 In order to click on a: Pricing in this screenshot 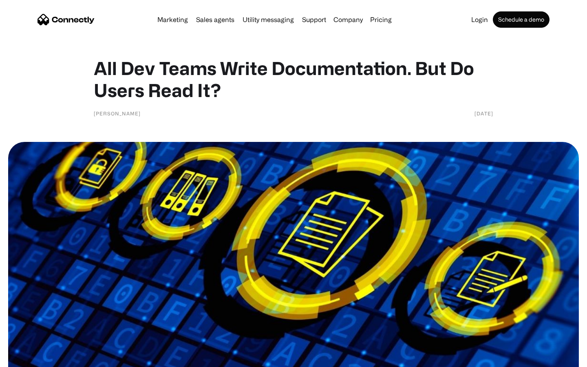, I will do `click(381, 20)`.